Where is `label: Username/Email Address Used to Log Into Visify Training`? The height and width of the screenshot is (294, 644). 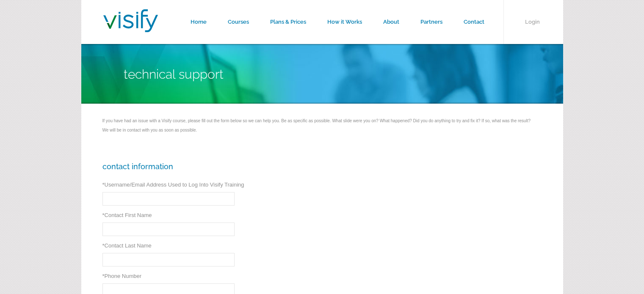 label: Username/Email Address Used to Log Into Visify Training is located at coordinates (173, 184).